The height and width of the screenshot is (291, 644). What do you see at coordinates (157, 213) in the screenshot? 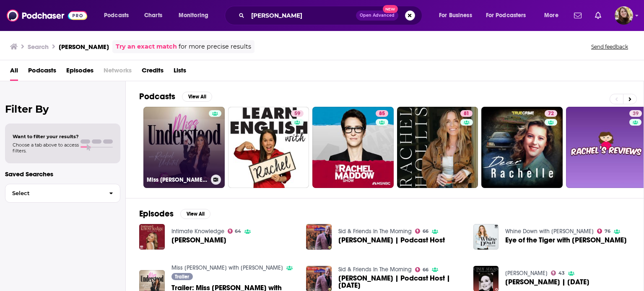
I see `h2: Episodes` at bounding box center [157, 213].